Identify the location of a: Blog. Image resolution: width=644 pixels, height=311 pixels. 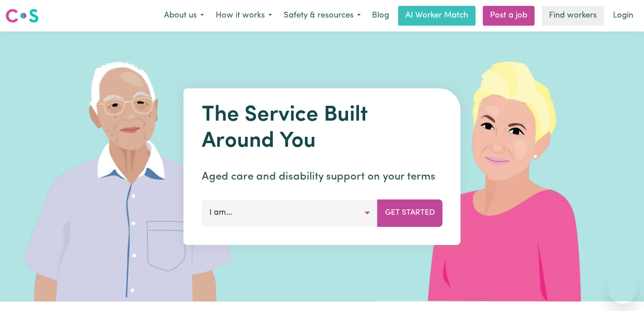
(381, 16).